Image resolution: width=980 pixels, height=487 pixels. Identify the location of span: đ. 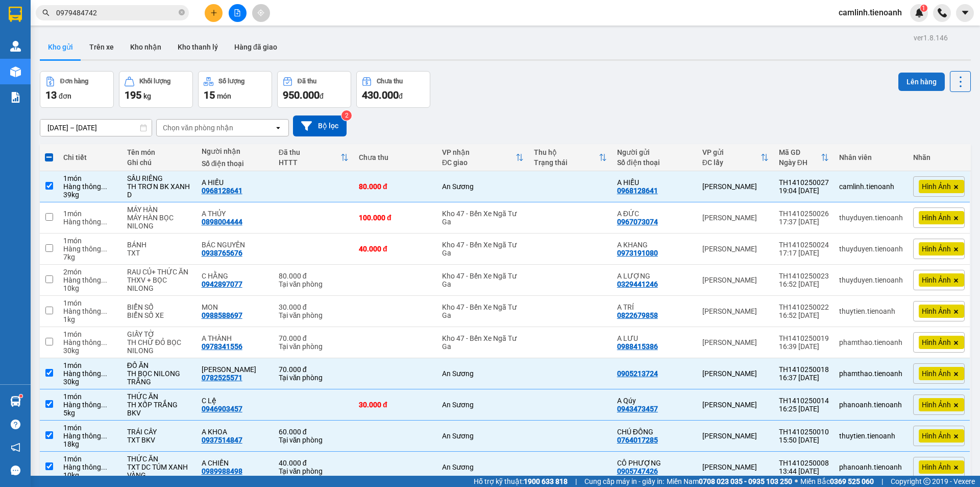
(322, 96).